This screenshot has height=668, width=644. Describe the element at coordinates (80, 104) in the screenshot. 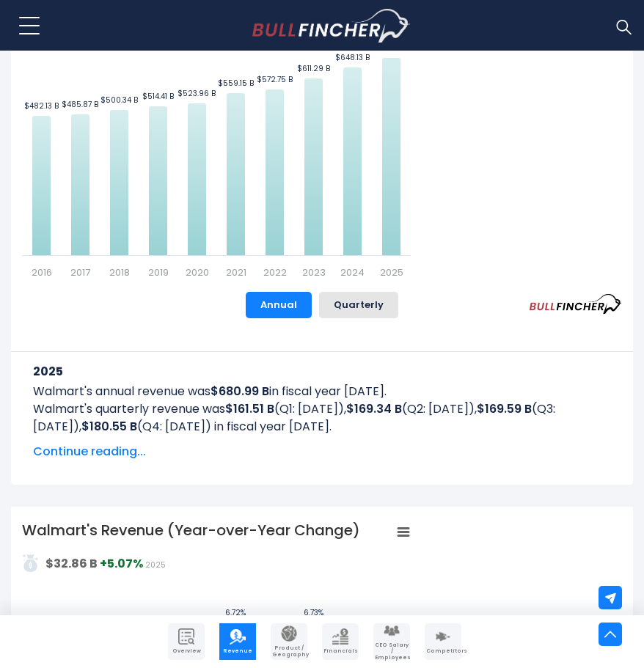

I see `text: $485.87 B` at that location.